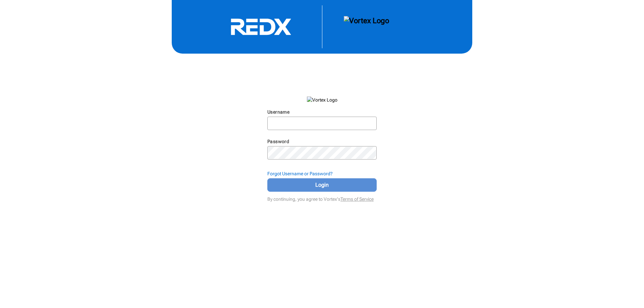  Describe the element at coordinates (322, 185) in the screenshot. I see `button: Login` at that location.